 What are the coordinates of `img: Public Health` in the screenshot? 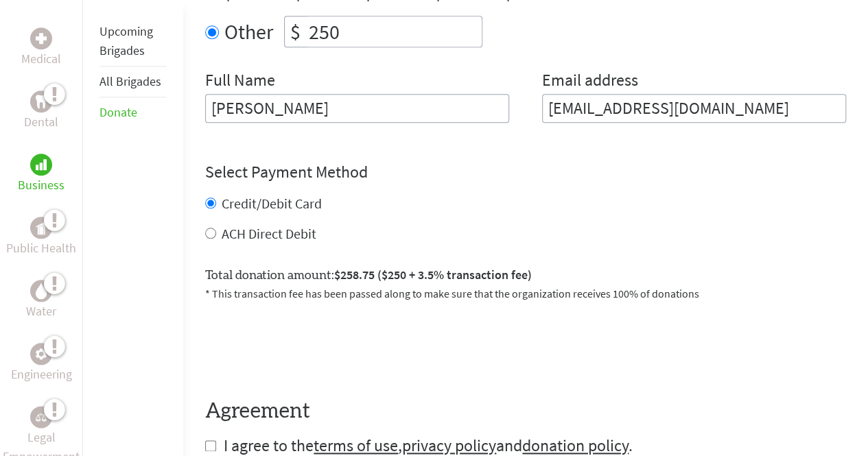 It's located at (41, 228).